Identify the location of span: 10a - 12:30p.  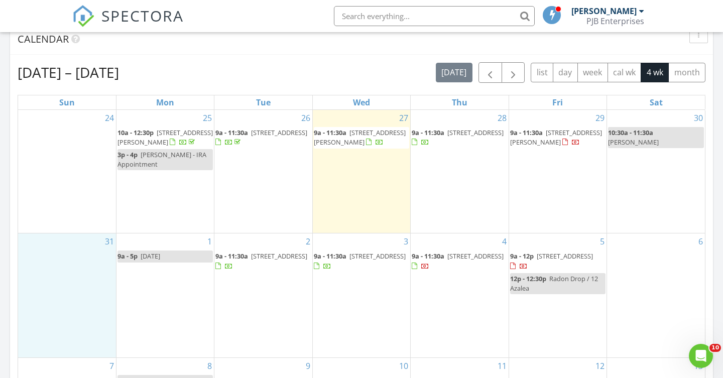
(136, 133).